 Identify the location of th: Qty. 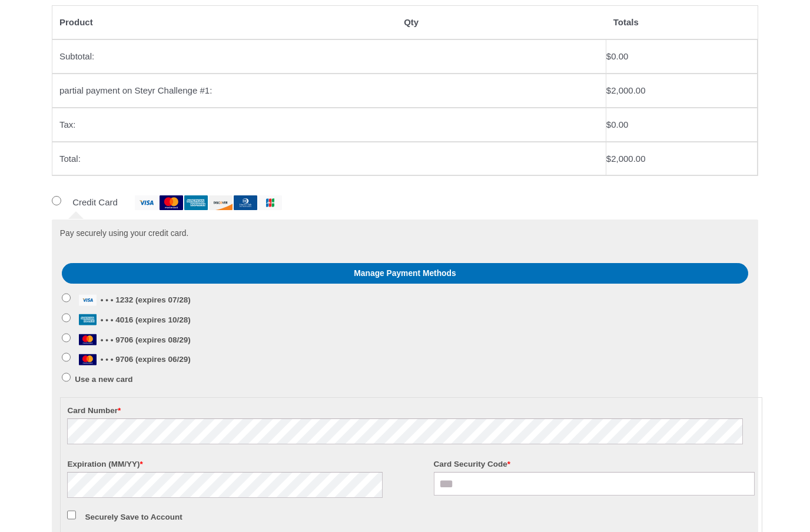
(501, 22).